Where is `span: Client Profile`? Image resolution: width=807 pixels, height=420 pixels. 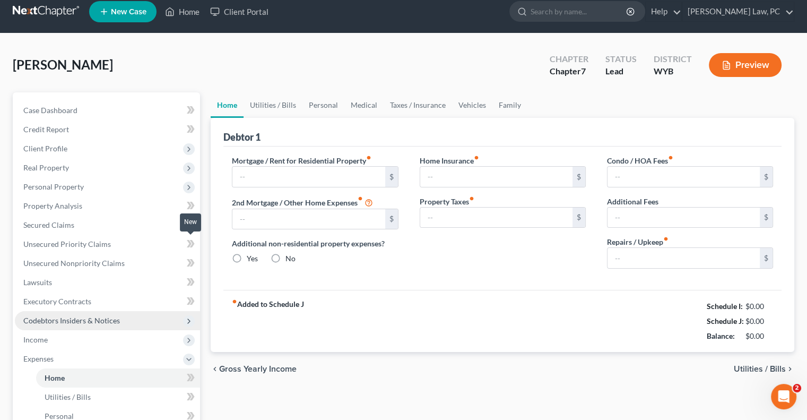 span: Client Profile is located at coordinates (45, 148).